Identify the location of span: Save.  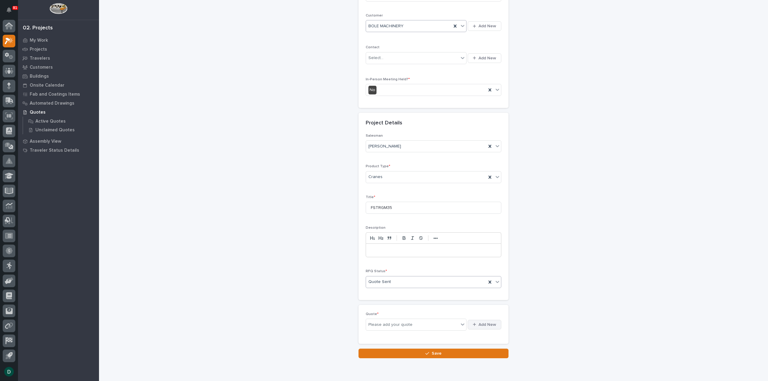
(437, 354).